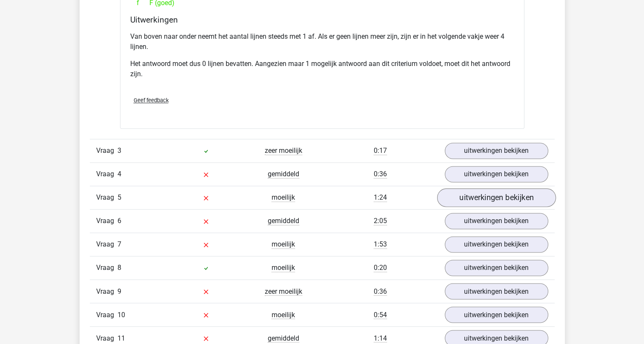 Image resolution: width=644 pixels, height=344 pixels. What do you see at coordinates (380, 315) in the screenshot?
I see `span: 0:54` at bounding box center [380, 315].